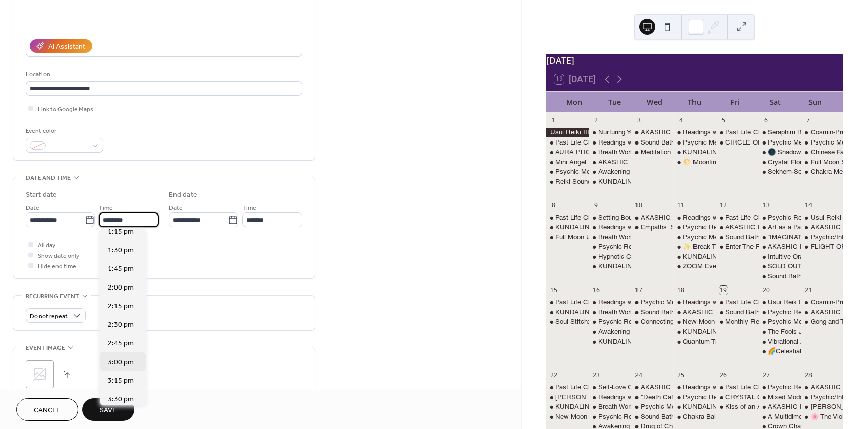  I want to click on span: 2:30 pm, so click(121, 325).